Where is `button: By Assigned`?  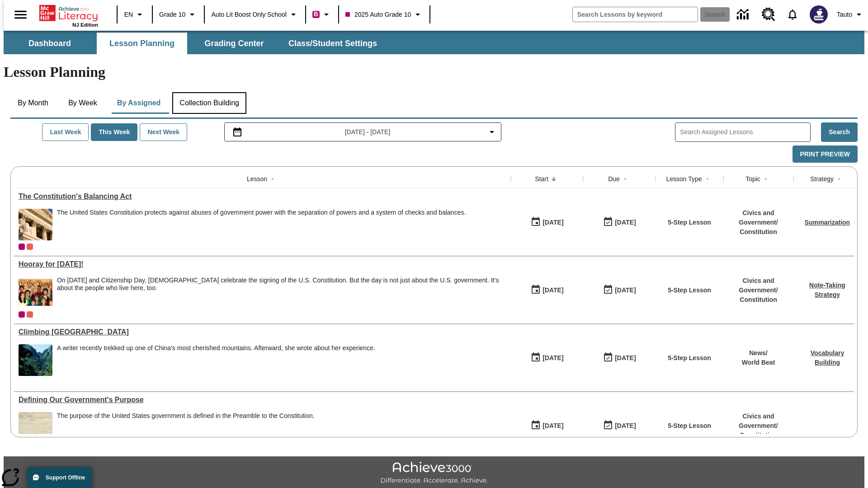
button: By Assigned is located at coordinates (139, 103).